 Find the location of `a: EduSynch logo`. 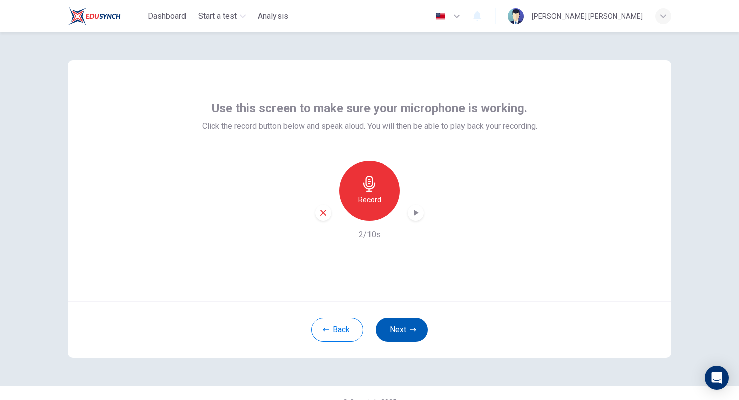

a: EduSynch logo is located at coordinates (106, 16).